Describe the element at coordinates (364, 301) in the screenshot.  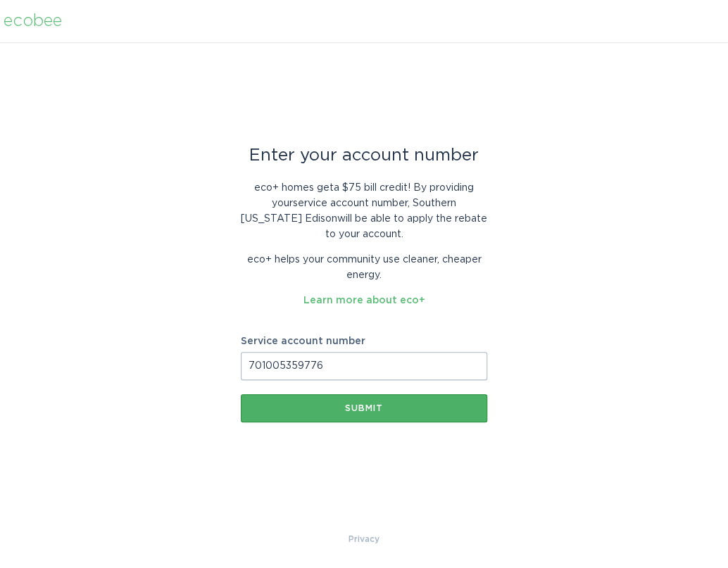
I see `a: Learn more about eco+` at that location.